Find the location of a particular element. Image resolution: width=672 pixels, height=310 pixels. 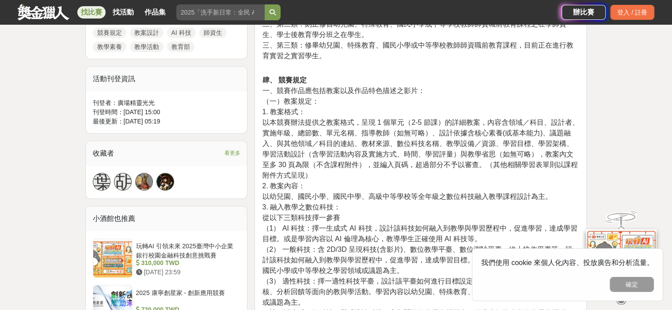

div: 辦比賽 is located at coordinates (583, 12).